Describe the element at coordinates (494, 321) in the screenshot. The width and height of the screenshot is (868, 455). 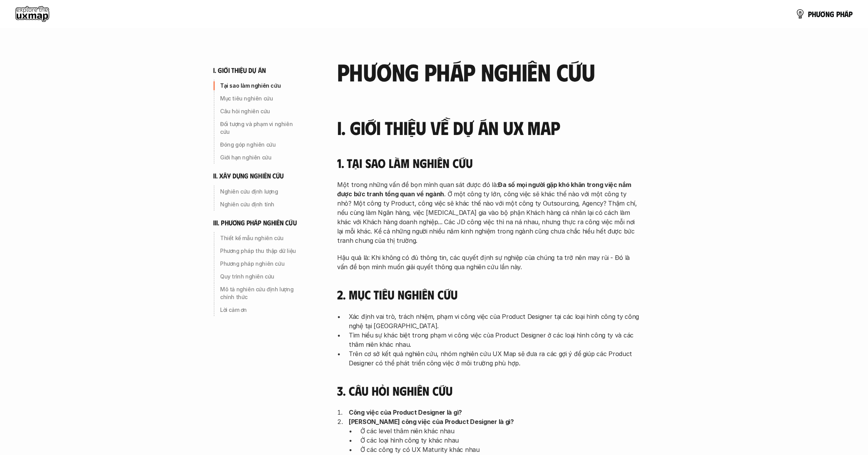
I see `p: Xác định vai trò, trách nhiệm, phạm vi công việc của Product Designer tại các loại hình công ty c...` at that location.